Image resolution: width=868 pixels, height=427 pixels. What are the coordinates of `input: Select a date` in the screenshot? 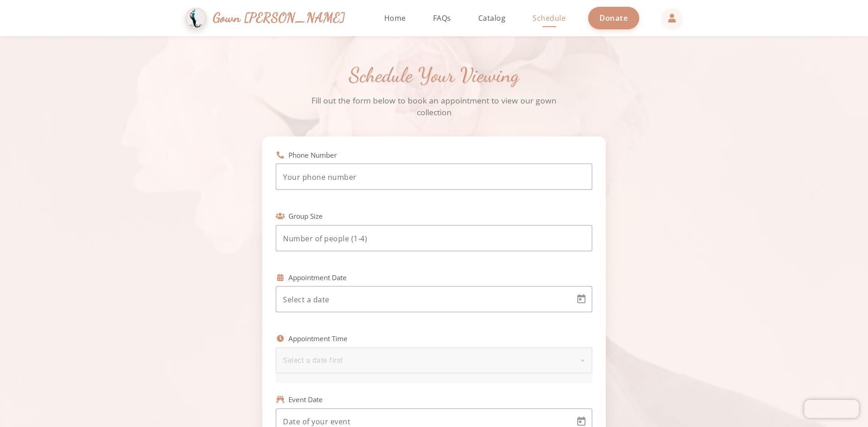 It's located at (426, 300).